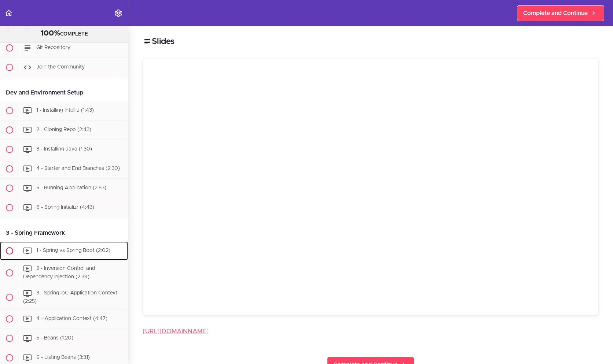  I want to click on span: Join the Community, so click(61, 67).